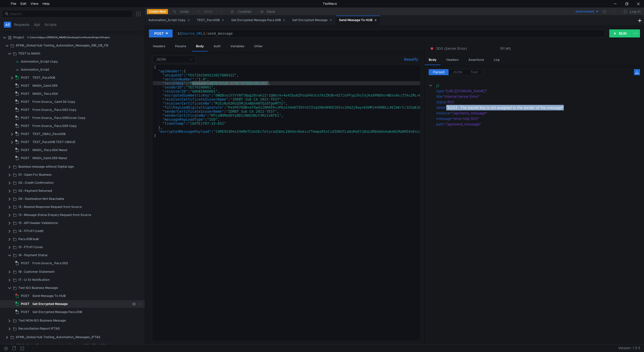 The height and width of the screenshot is (352, 644). I want to click on div: From Source_ Pacs.002, so click(50, 263).